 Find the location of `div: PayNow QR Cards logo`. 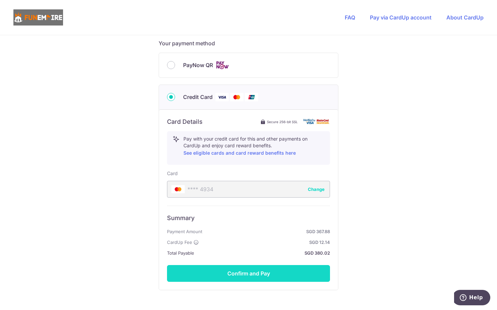

div: PayNow QR Cards logo is located at coordinates (249, 65).